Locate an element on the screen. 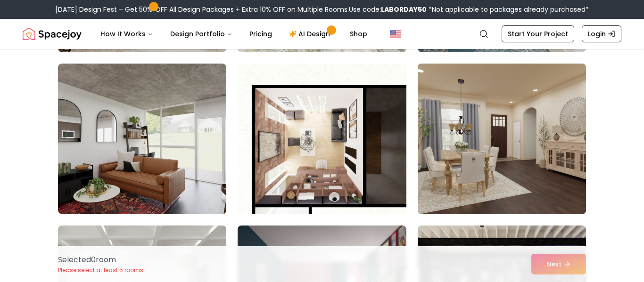  a: AI Design is located at coordinates (311, 34).